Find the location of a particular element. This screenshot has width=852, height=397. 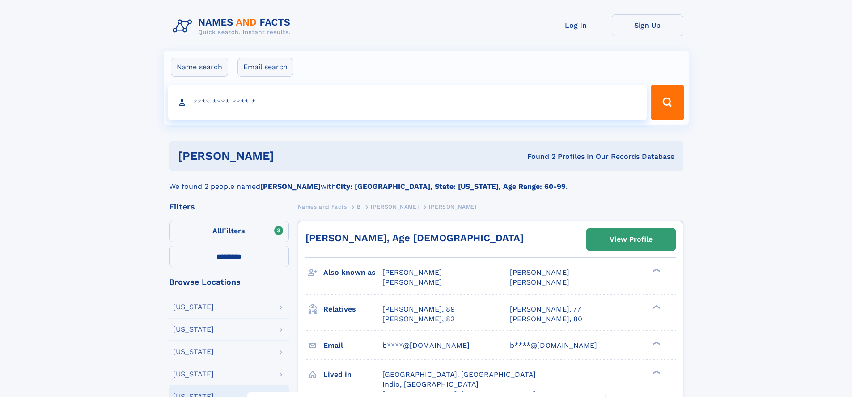

label: Name search is located at coordinates (199, 67).